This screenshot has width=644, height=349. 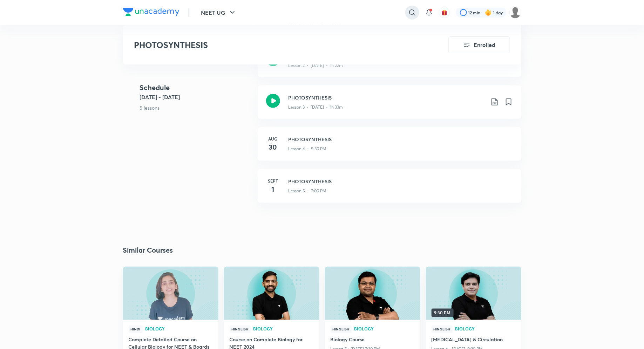 What do you see at coordinates (373, 340) in the screenshot?
I see `h4: Biology Course` at bounding box center [373, 340].